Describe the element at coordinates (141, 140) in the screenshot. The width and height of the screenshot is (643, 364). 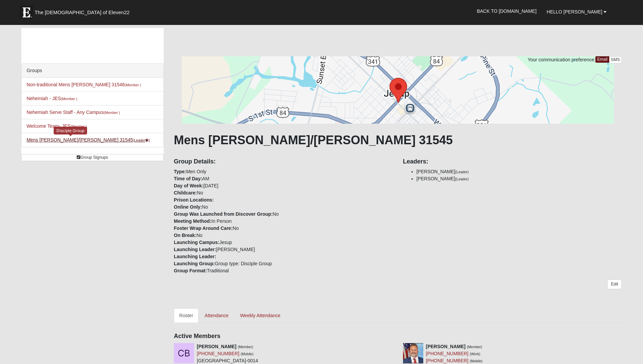
I see `small: (Leader )` at that location.